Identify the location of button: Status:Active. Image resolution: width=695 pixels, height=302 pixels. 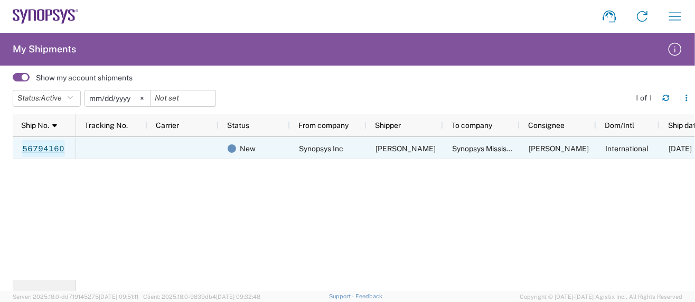
(46, 98).